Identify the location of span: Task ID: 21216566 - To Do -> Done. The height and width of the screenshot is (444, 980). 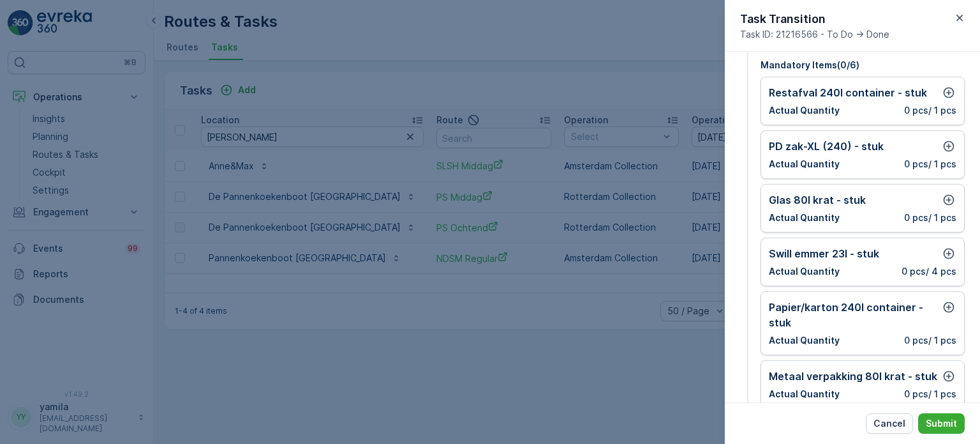
(814, 35).